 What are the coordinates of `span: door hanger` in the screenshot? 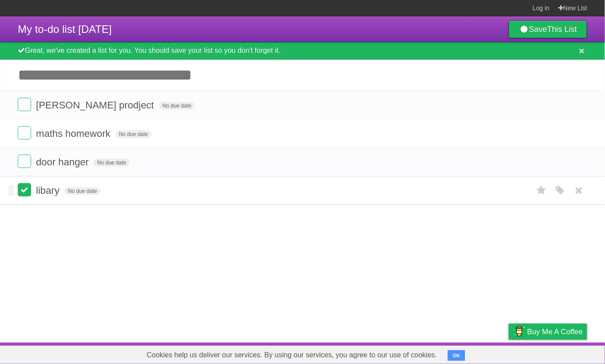 It's located at (63, 162).